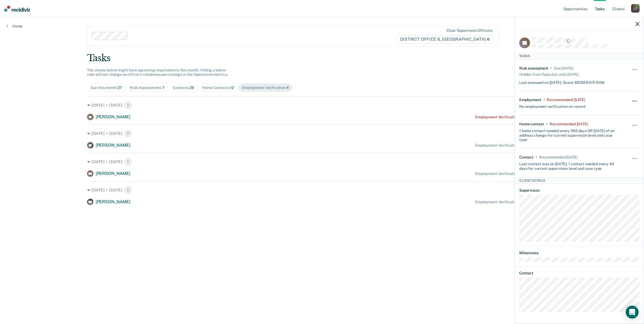 The height and width of the screenshot is (324, 644). What do you see at coordinates (530, 99) in the screenshot?
I see `div: Employment` at bounding box center [530, 99].